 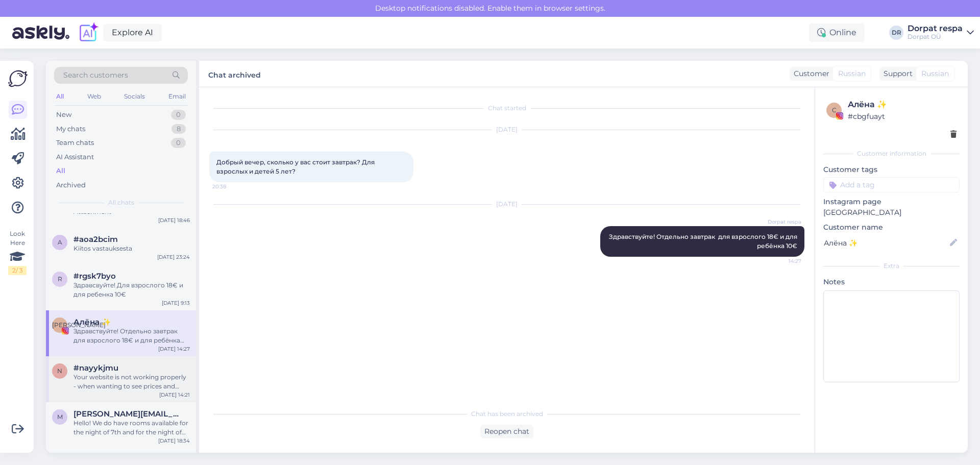 I want to click on div: Chat started, so click(x=506, y=109).